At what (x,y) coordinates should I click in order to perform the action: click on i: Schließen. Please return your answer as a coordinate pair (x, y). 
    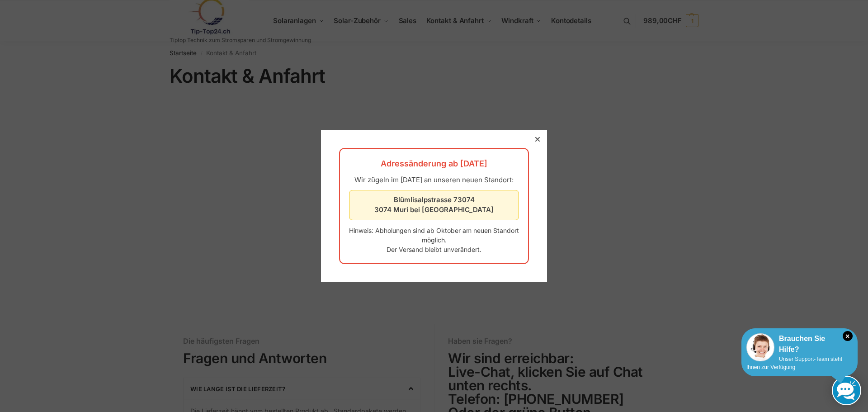
    Looking at the image, I should click on (848, 336).